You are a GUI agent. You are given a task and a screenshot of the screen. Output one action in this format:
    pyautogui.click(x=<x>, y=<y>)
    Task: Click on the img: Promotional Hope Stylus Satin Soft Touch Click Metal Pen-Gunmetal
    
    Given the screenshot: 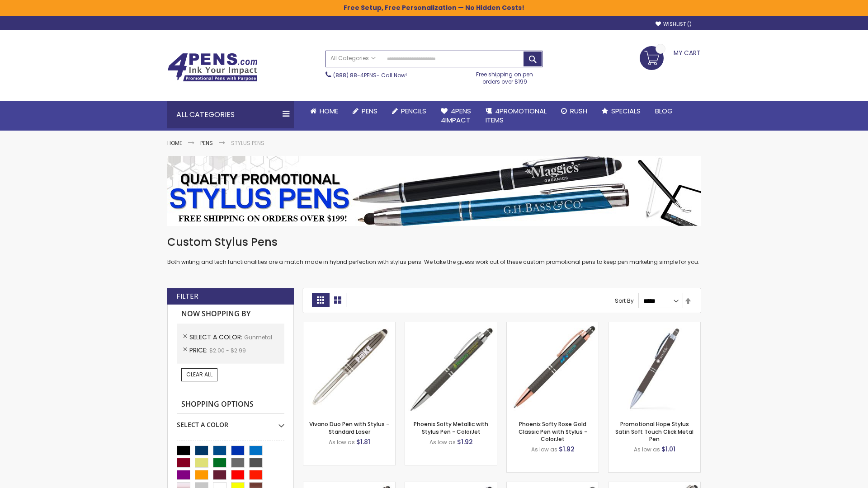 What is the action you would take?
    pyautogui.click(x=655, y=367)
    